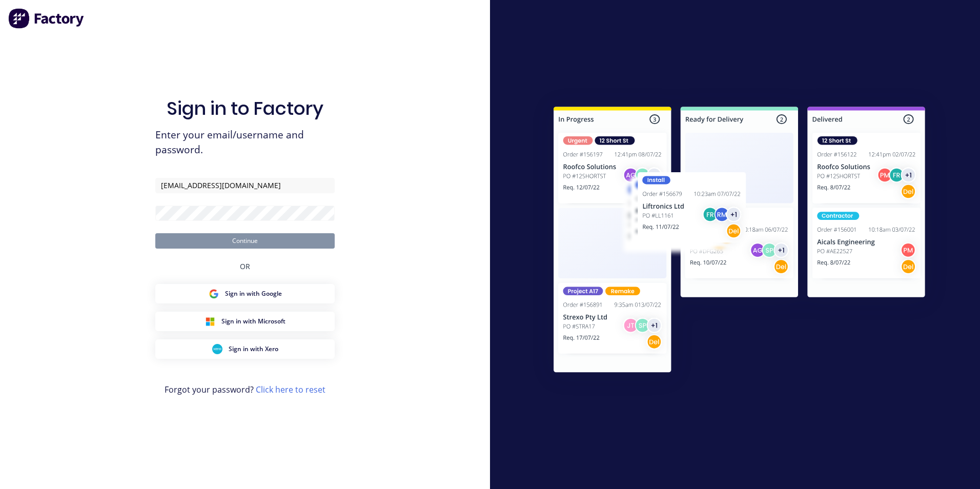  What do you see at coordinates (245, 349) in the screenshot?
I see `button: Xero Sign inSign in with Xero` at bounding box center [245, 349].